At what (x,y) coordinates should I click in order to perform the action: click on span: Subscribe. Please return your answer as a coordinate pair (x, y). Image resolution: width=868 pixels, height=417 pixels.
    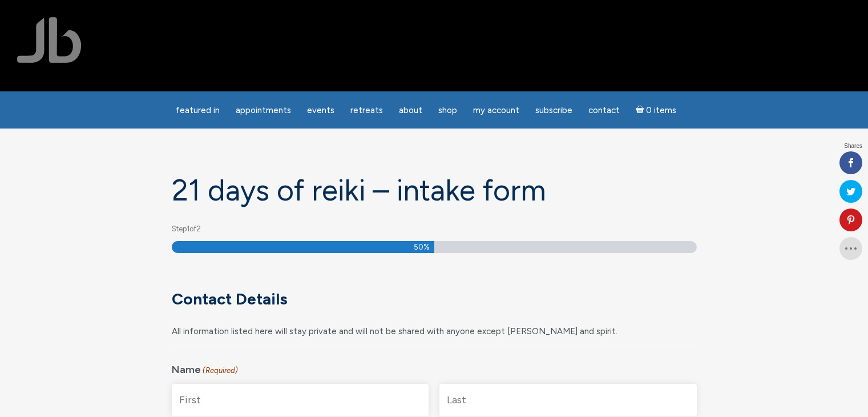
    Looking at the image, I should click on (554, 110).